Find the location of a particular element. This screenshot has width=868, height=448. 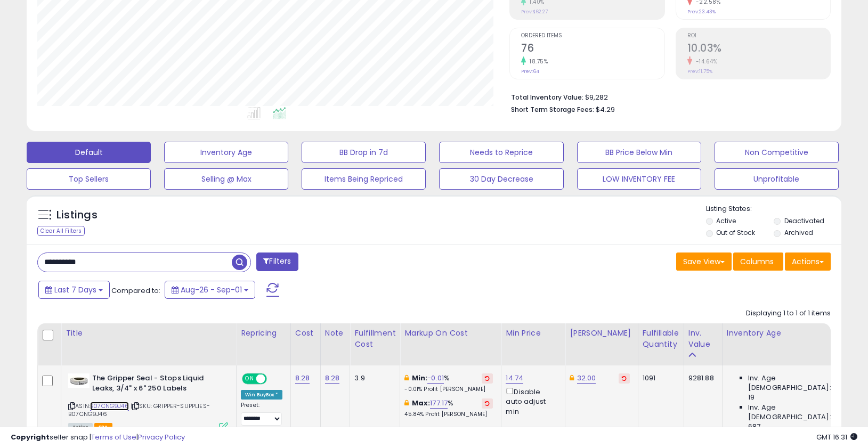

div: Preset: is located at coordinates (261, 414).